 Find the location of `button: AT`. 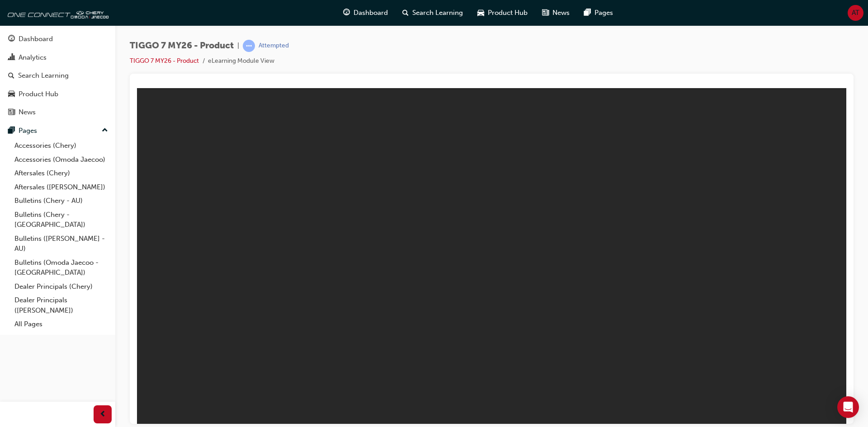

button: AT is located at coordinates (856, 13).